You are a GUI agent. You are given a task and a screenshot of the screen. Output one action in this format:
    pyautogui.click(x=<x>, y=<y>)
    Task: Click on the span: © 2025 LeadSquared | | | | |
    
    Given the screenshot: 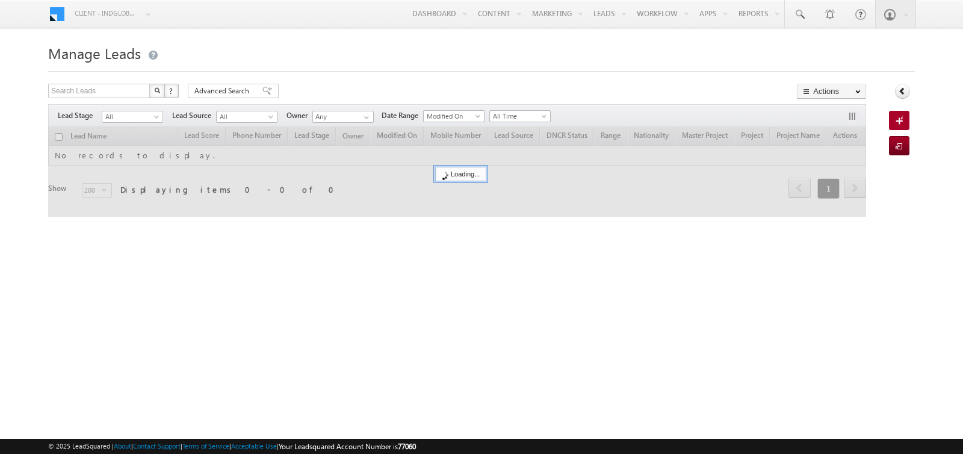 What is the action you would take?
    pyautogui.click(x=232, y=446)
    